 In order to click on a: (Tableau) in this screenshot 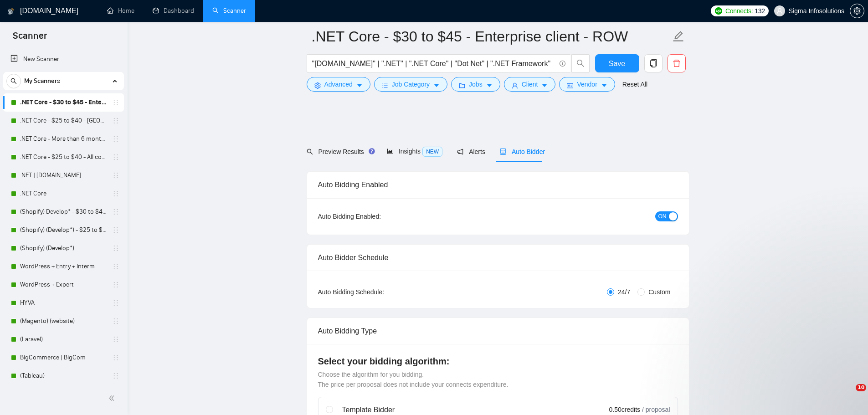, I will do `click(63, 376)`.